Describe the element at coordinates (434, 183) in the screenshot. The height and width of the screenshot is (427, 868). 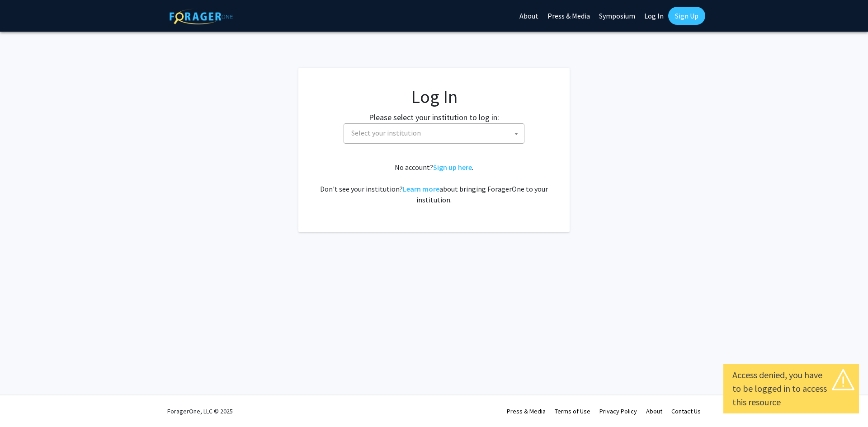
I see `div: No account? . Don't see your institution? about bringing ForagerOne to your institution.` at that location.